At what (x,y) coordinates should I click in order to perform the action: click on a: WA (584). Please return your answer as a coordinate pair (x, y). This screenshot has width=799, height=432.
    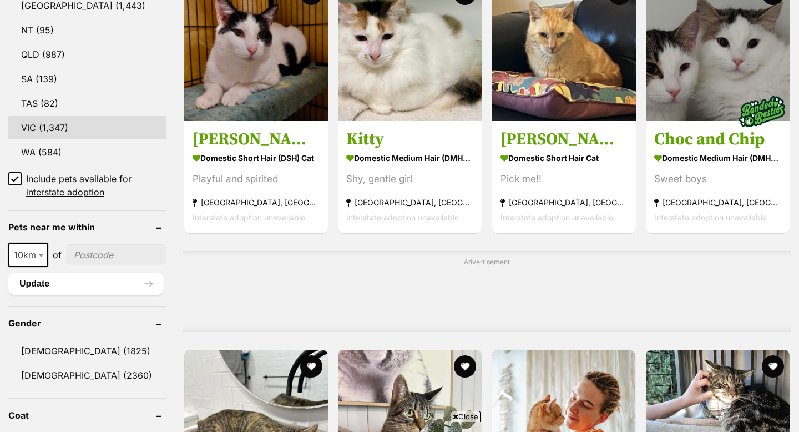
    Looking at the image, I should click on (87, 152).